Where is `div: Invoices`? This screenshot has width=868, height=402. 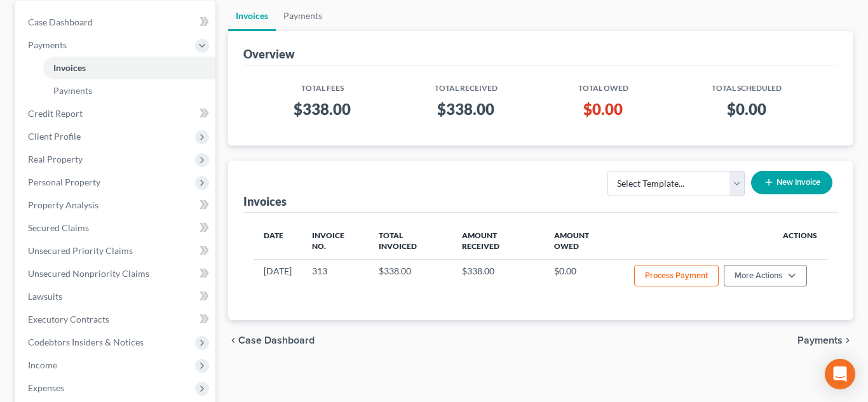 div: Invoices is located at coordinates (265, 202).